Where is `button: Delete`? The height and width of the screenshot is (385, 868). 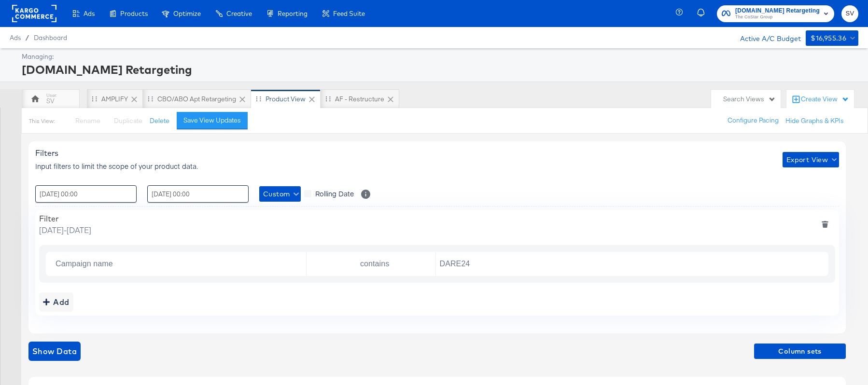
button: Delete is located at coordinates (160, 120).